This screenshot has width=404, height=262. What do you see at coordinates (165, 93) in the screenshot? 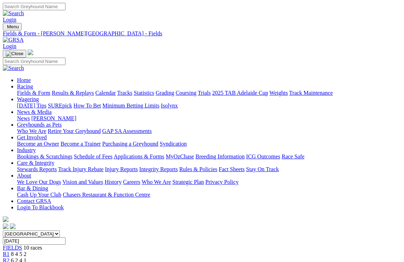
I see `a: Grading` at bounding box center [165, 93].